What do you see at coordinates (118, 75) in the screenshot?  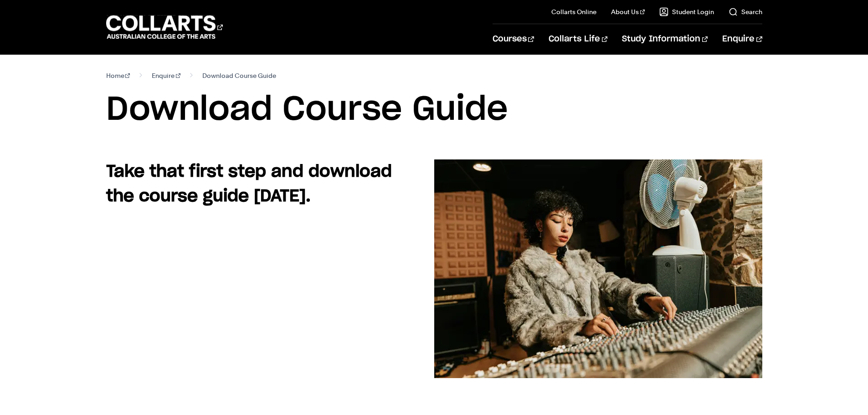 I see `a: Home` at bounding box center [118, 75].